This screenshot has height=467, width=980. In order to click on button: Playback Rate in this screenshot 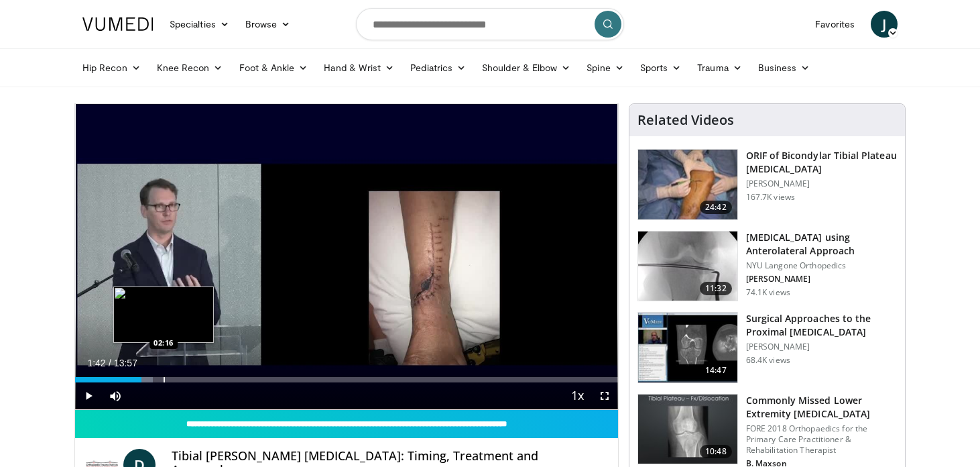, I will do `click(578, 396)`.